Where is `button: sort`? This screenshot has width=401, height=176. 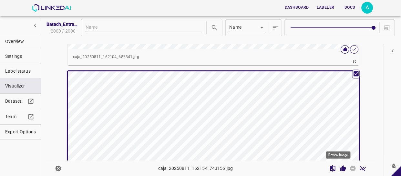 button: sort is located at coordinates (275, 28).